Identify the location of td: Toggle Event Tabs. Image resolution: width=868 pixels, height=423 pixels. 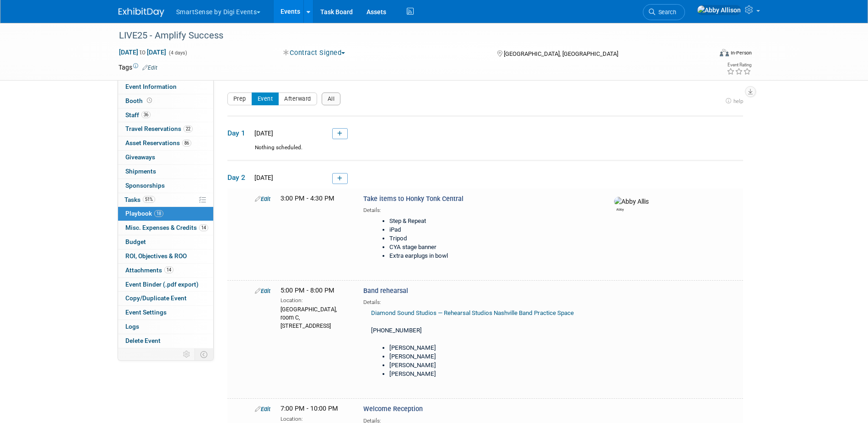
(203, 354).